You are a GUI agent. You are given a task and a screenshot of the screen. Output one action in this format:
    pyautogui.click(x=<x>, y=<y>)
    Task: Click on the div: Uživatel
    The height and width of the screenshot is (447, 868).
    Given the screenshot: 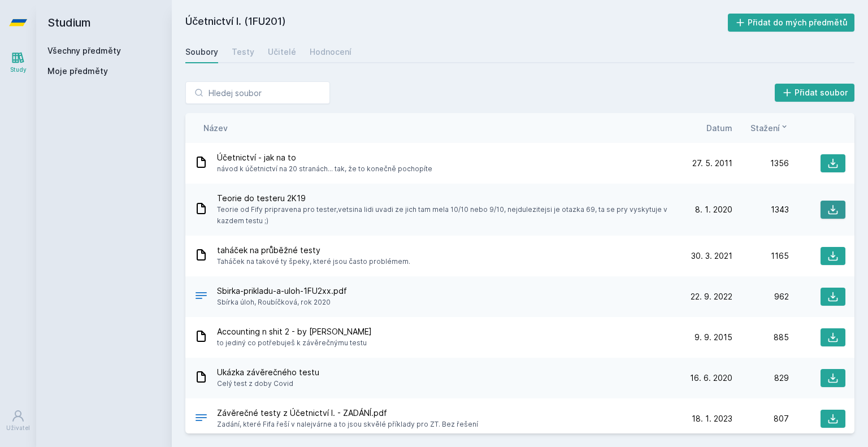 What is the action you would take?
    pyautogui.click(x=18, y=428)
    